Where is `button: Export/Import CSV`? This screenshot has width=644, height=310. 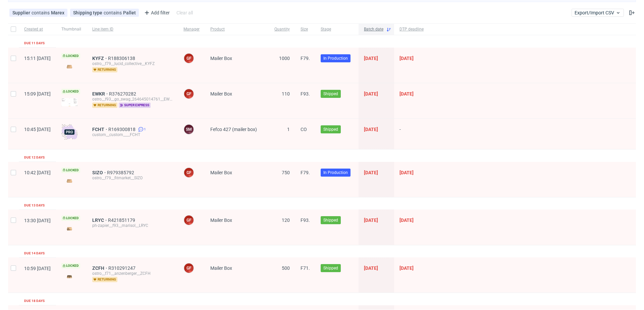 button: Export/Import CSV is located at coordinates (598, 13).